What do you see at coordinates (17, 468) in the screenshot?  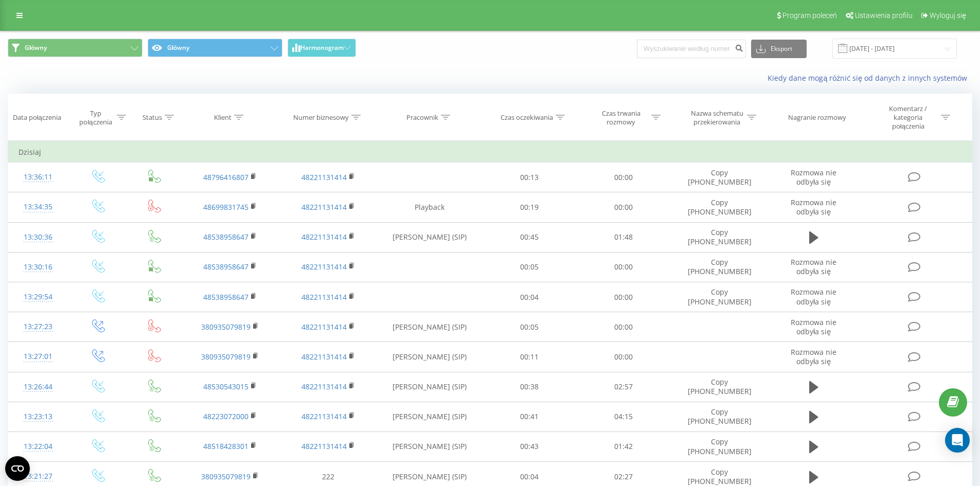 I see `button: Open CMP widget` at bounding box center [17, 468].